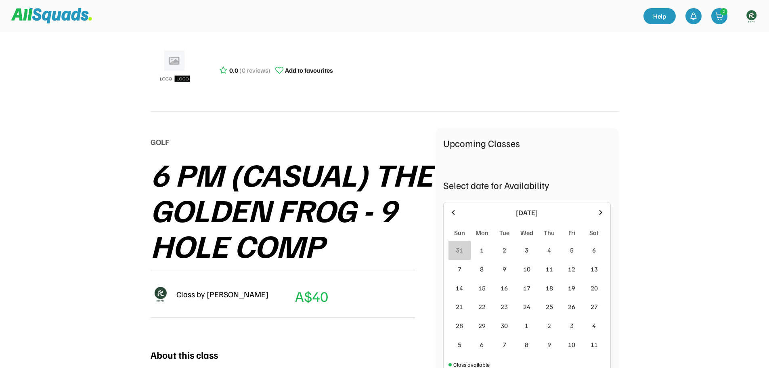 Image resolution: width=769 pixels, height=368 pixels. Describe the element at coordinates (234, 70) in the screenshot. I see `div: 0.0` at that location.